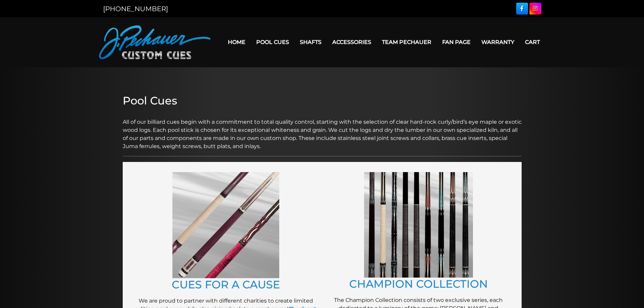 The image size is (644, 308). Describe the element at coordinates (419, 284) in the screenshot. I see `a: CHAMPION COLLECTION` at that location.